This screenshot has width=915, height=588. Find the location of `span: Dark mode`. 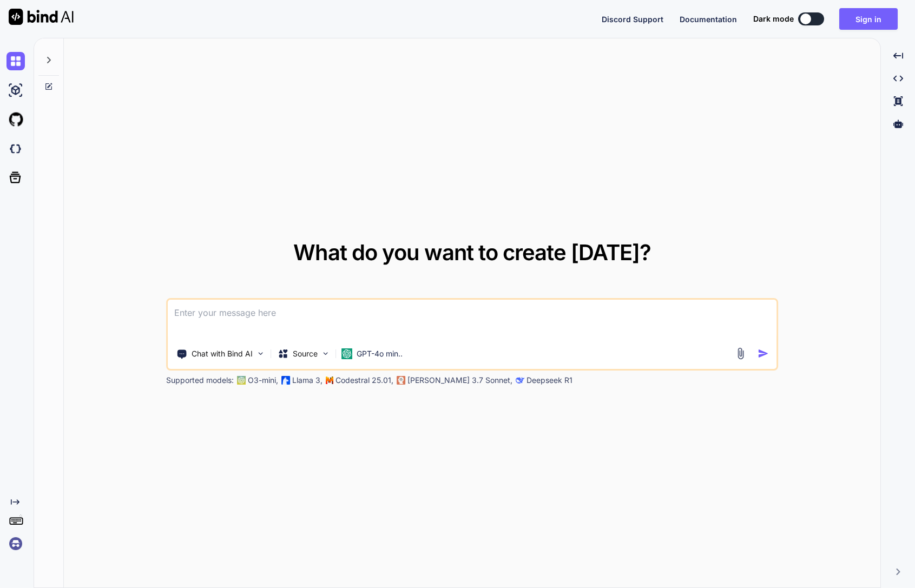

span: Dark mode is located at coordinates (773, 19).